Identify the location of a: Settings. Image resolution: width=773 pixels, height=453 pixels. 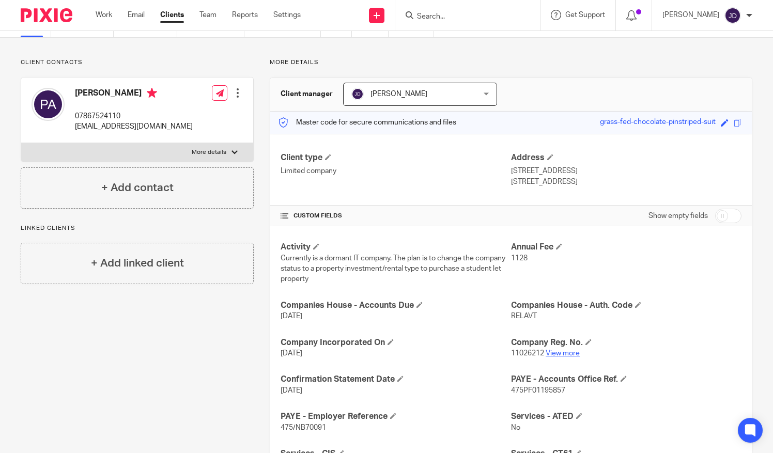
(287, 15).